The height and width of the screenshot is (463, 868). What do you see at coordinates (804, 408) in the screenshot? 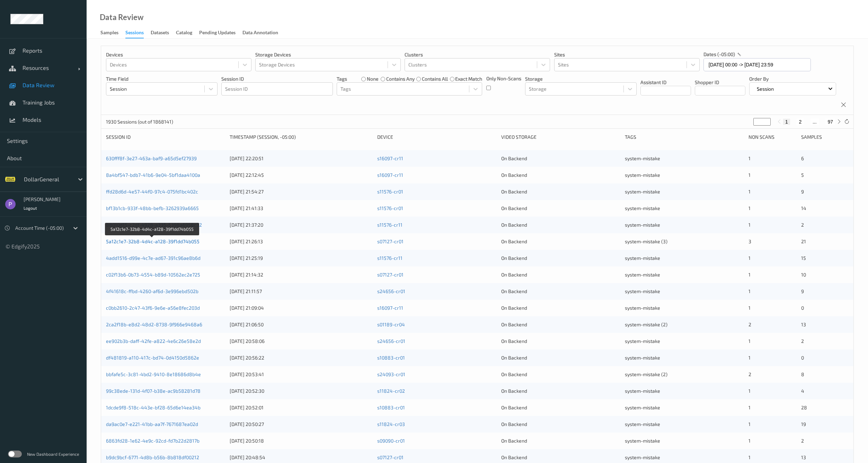
I see `span: 28` at bounding box center [804, 408].